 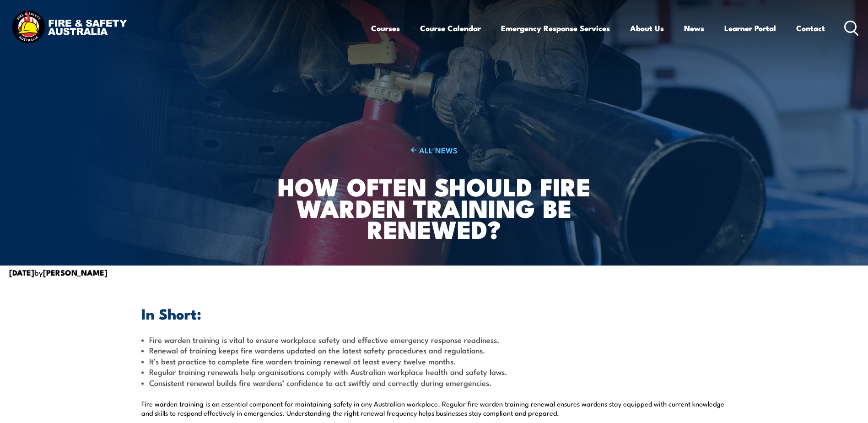 What do you see at coordinates (434, 150) in the screenshot?
I see `a: ALL NEWS` at bounding box center [434, 150].